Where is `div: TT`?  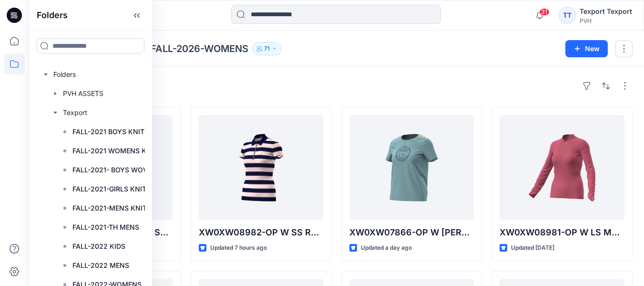
div: TT is located at coordinates (567, 15).